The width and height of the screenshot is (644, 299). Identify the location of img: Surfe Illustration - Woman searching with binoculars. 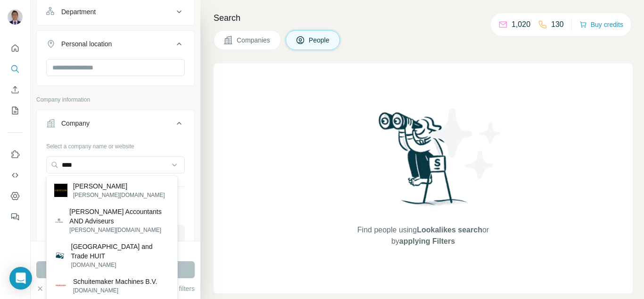
(423, 162).